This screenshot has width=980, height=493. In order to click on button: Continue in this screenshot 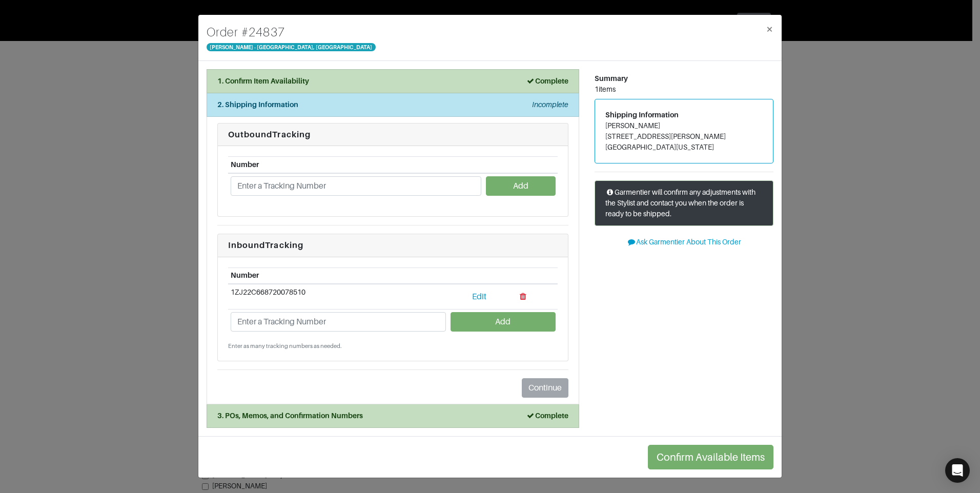, I will do `click(544, 388)`.